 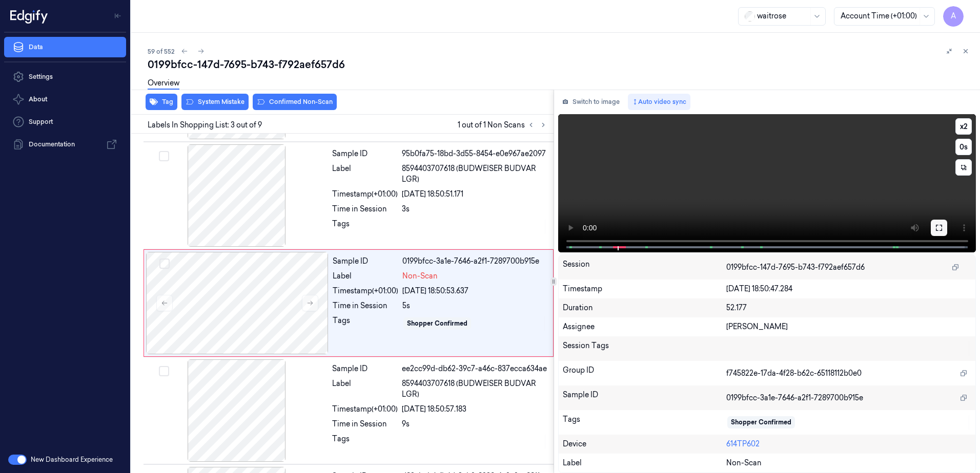 What do you see at coordinates (659, 102) in the screenshot?
I see `button: Auto video sync` at bounding box center [659, 102].